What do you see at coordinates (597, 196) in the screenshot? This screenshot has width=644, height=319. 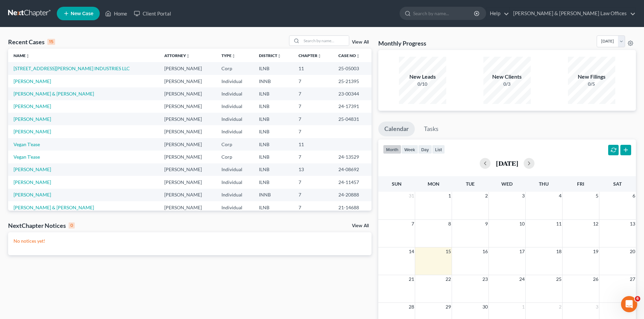 I see `span: 5` at bounding box center [597, 196].